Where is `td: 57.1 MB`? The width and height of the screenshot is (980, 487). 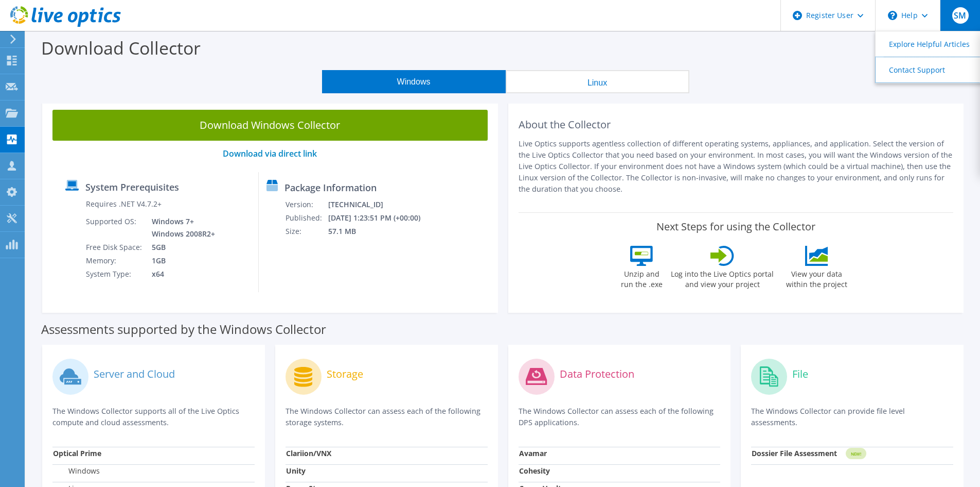
td: 57.1 MB is located at coordinates (381, 231).